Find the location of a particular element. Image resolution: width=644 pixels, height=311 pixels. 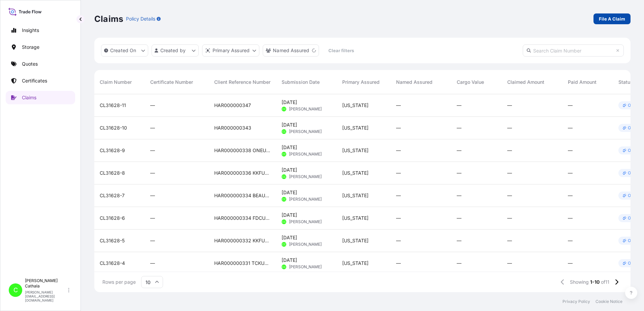

p: Named Assured is located at coordinates (291, 50).